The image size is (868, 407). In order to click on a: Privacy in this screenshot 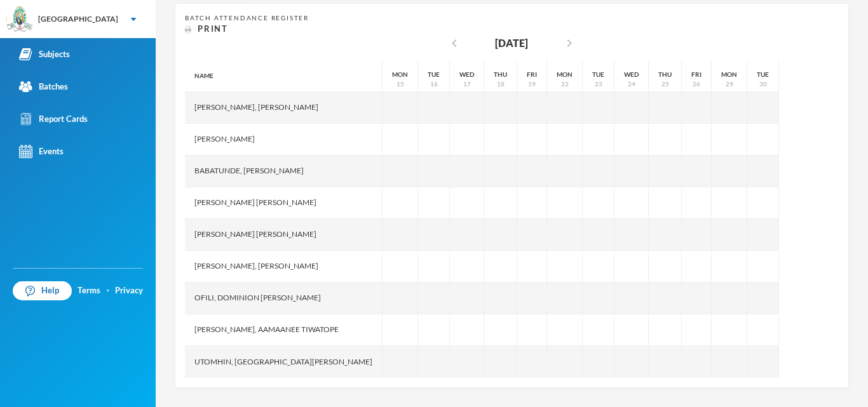, I will do `click(129, 291)`.